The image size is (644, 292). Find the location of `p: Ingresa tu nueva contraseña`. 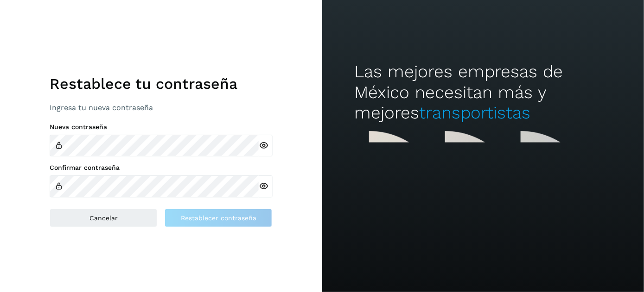

p: Ingresa tu nueva contraseña is located at coordinates (161, 107).